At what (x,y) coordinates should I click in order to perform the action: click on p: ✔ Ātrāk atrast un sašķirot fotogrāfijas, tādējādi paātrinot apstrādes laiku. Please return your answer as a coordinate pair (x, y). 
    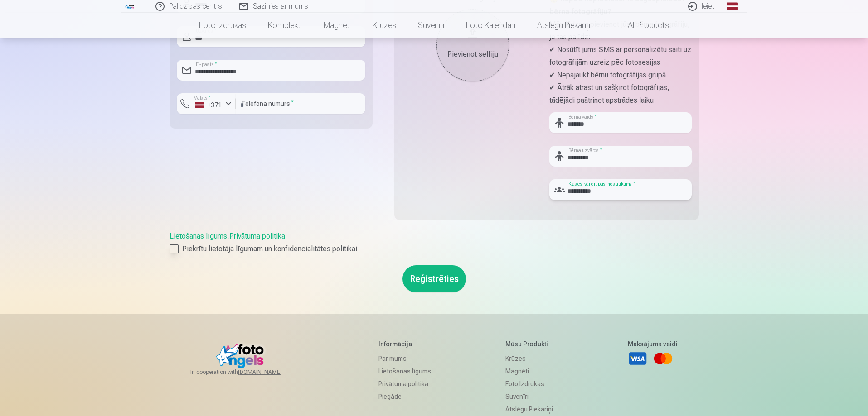
    Looking at the image, I should click on (620, 94).